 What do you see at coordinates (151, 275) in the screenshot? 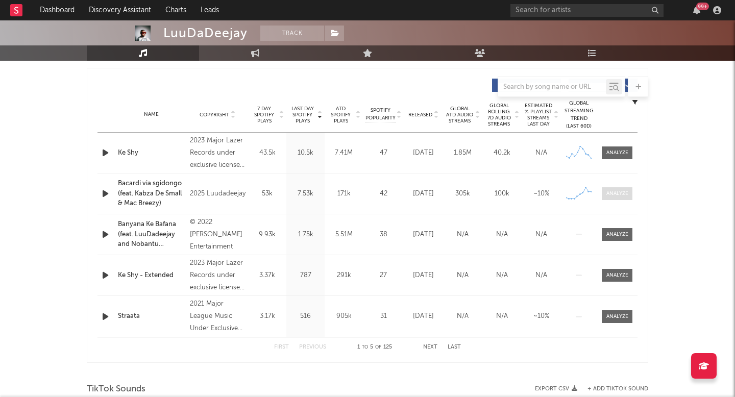
I see `div: Ke Shy - Extended` at bounding box center [151, 275].